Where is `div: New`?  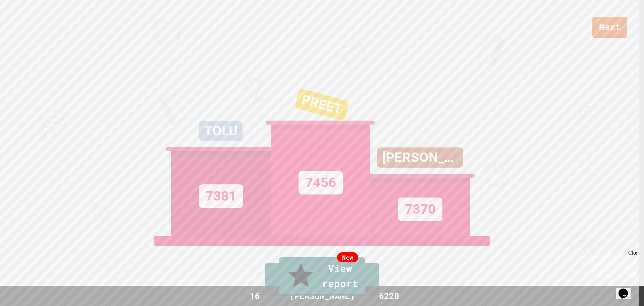 div: New is located at coordinates (347, 257).